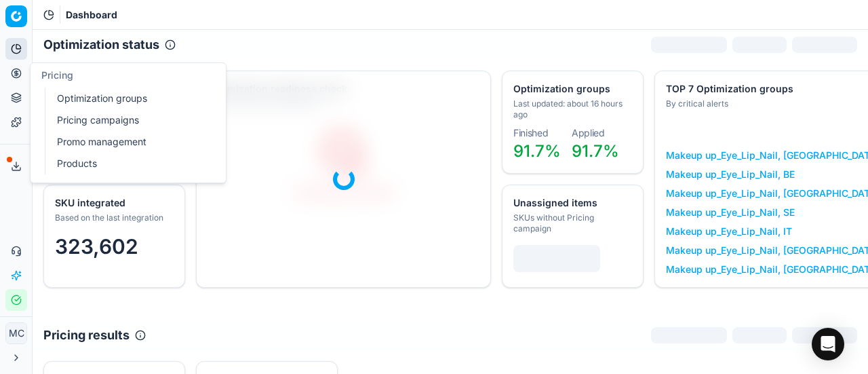 This screenshot has height=374, width=868. Describe the element at coordinates (571, 202) in the screenshot. I see `div: Unassigned items` at that location.